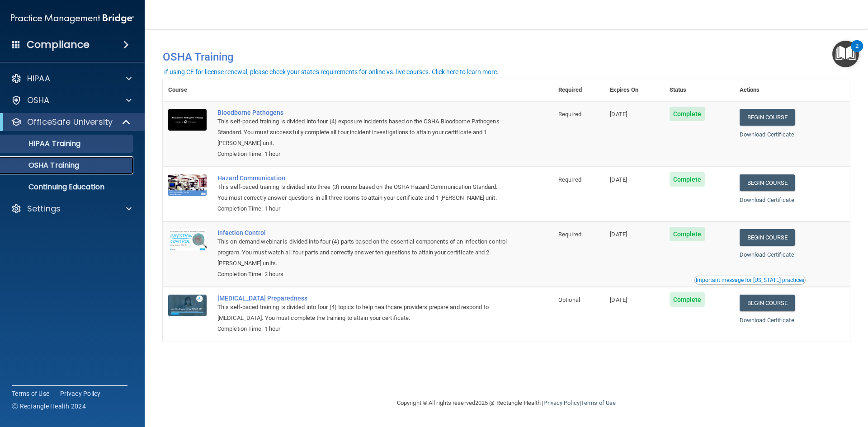 This screenshot has width=868, height=427. Describe the element at coordinates (362, 112) in the screenshot. I see `a: Bloodborne Pathogens` at that location.